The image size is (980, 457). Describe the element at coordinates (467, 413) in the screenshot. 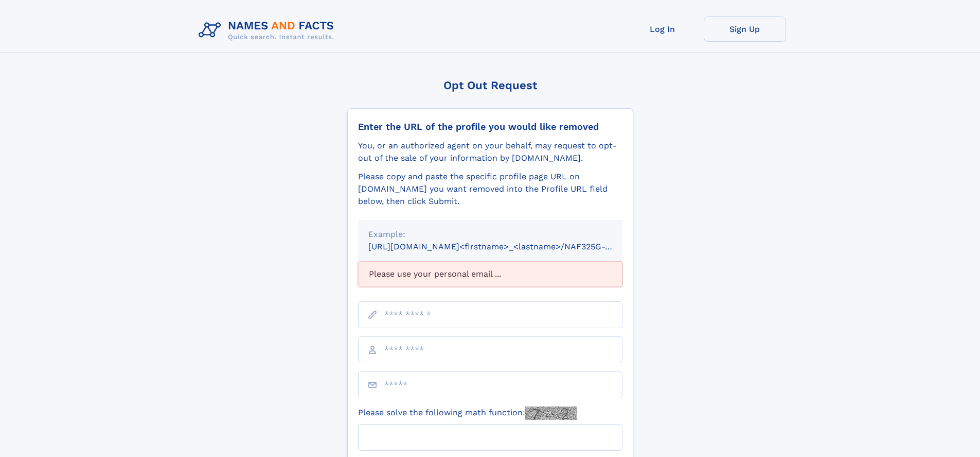

I see `label: Please solve the following math function:` at that location.